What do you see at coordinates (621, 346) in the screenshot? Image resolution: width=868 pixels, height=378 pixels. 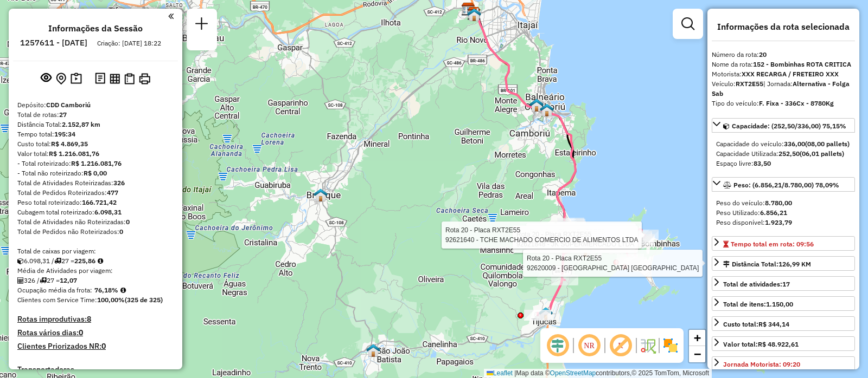 I see `span: Exibir rótulo` at bounding box center [621, 346].